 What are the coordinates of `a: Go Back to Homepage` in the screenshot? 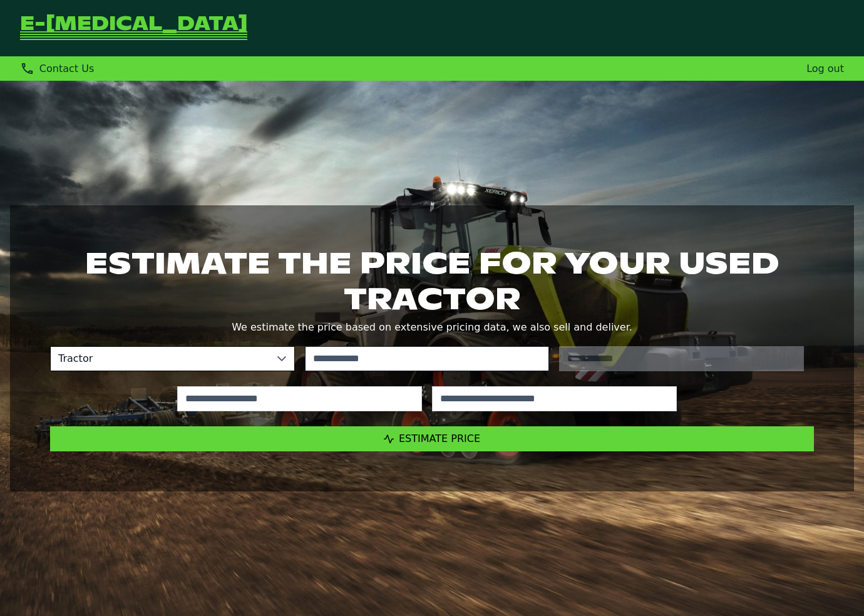 It's located at (134, 28).